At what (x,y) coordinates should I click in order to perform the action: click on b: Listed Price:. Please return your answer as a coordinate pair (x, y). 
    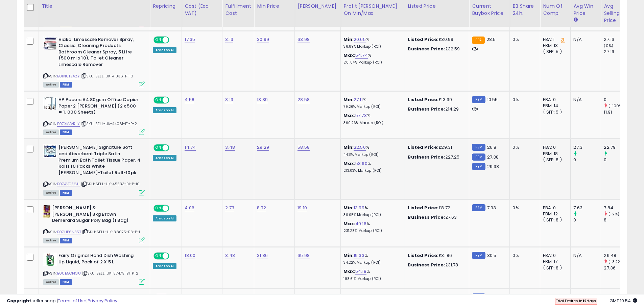
    Looking at the image, I should click on (423, 147).